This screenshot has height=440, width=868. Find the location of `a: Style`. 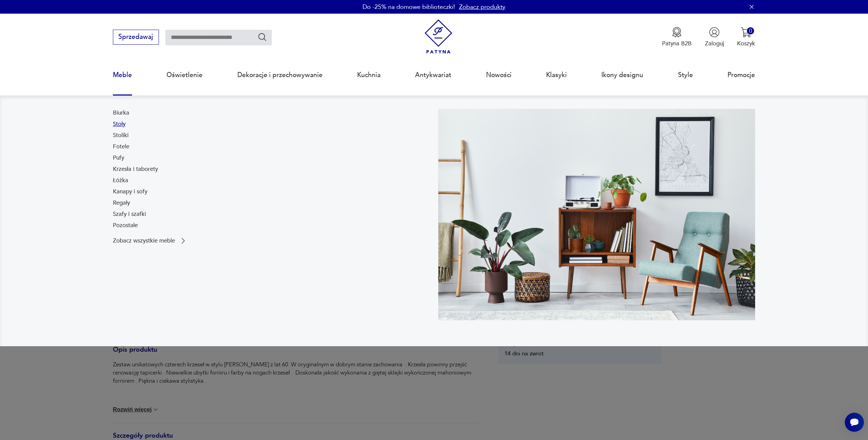

a: Style is located at coordinates (686, 75).